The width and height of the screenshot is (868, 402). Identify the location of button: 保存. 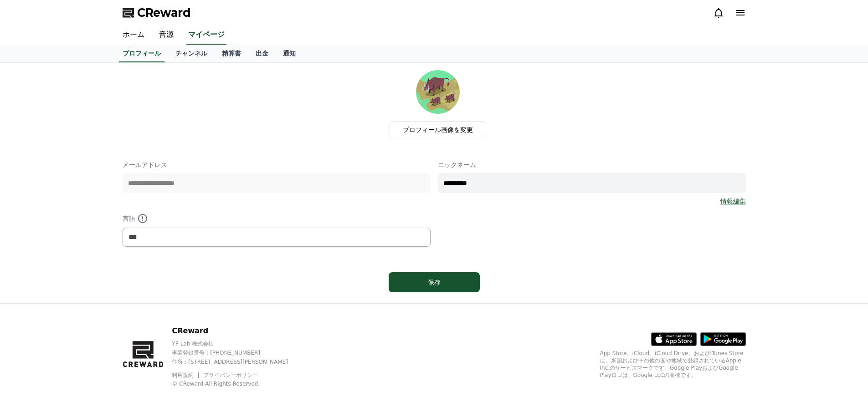
(434, 282).